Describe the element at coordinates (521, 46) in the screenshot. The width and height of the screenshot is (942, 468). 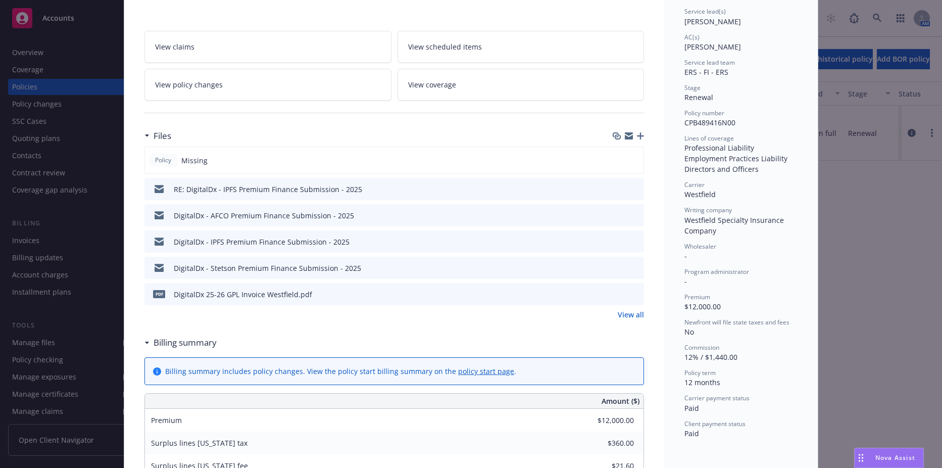
I see `a: View scheduled items` at that location.